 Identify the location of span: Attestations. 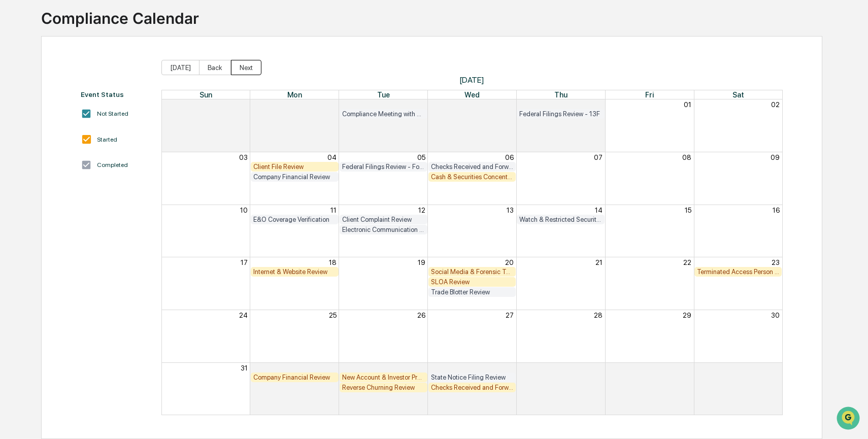
(105, 133).